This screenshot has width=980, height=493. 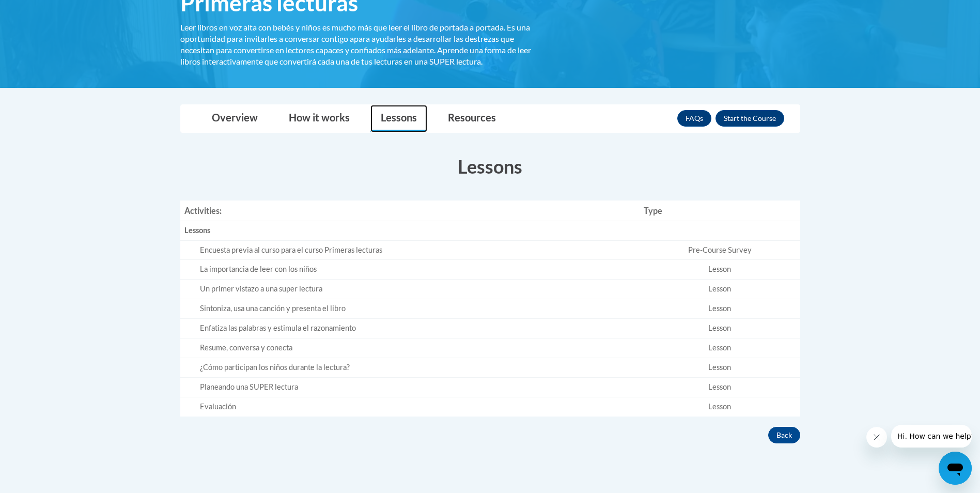 What do you see at coordinates (399, 118) in the screenshot?
I see `a: Lessons` at bounding box center [399, 118].